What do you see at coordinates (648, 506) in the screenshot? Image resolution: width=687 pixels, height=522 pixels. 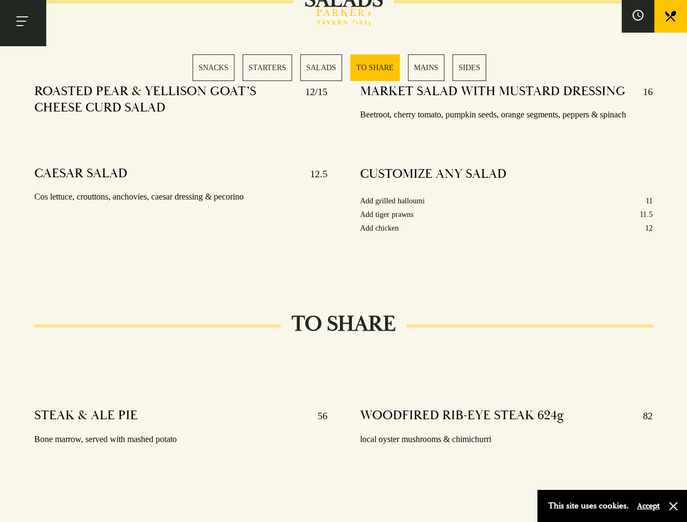 I see `button: Accept` at bounding box center [648, 506].